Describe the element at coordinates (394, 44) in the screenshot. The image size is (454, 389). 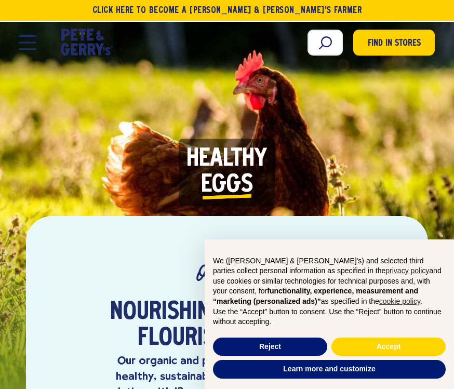
I see `span: Find in Stores` at that location.